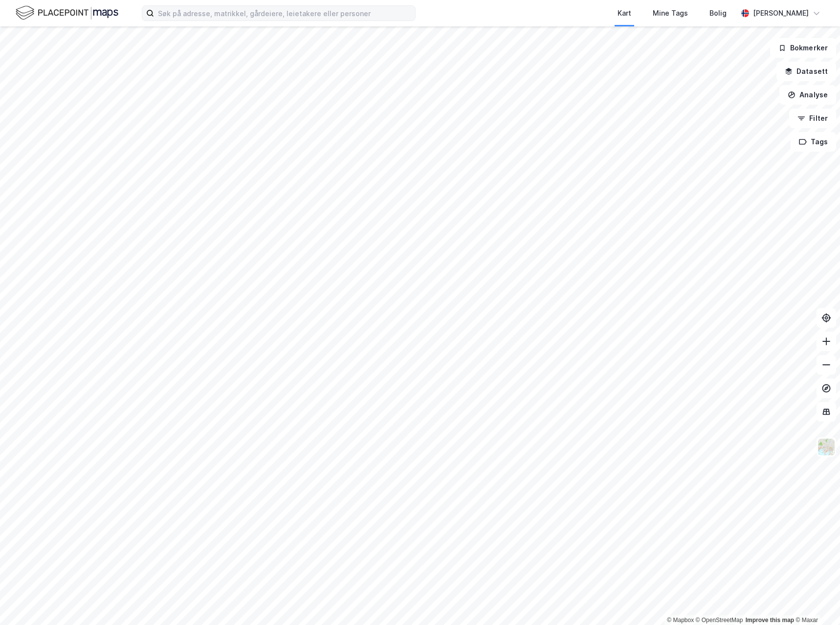 The height and width of the screenshot is (625, 840). What do you see at coordinates (827, 447) in the screenshot?
I see `img: Z` at bounding box center [827, 447].